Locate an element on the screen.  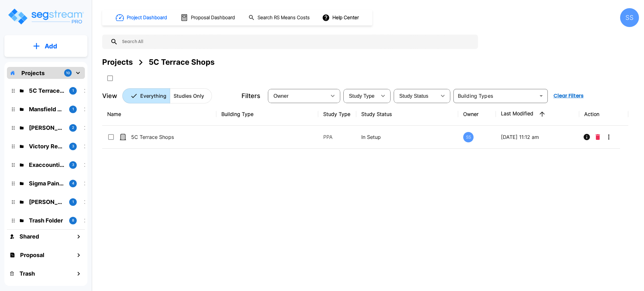
p: Trash Folder is located at coordinates (47, 220).